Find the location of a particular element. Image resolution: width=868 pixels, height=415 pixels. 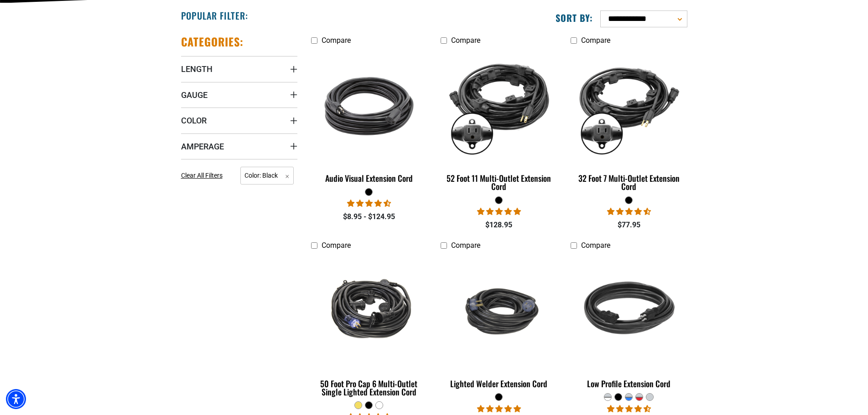

span: 4.68 stars is located at coordinates (369, 204).